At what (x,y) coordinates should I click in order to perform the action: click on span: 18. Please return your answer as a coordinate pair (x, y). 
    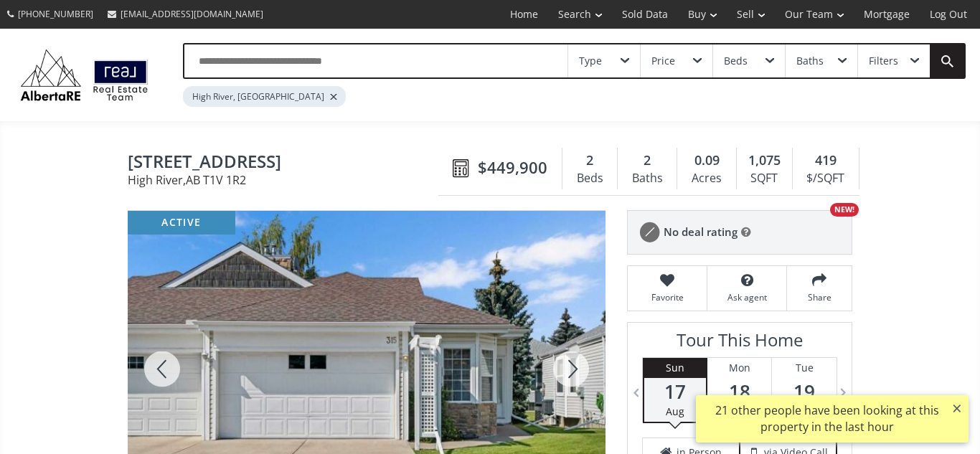
    Looking at the image, I should click on (739, 392).